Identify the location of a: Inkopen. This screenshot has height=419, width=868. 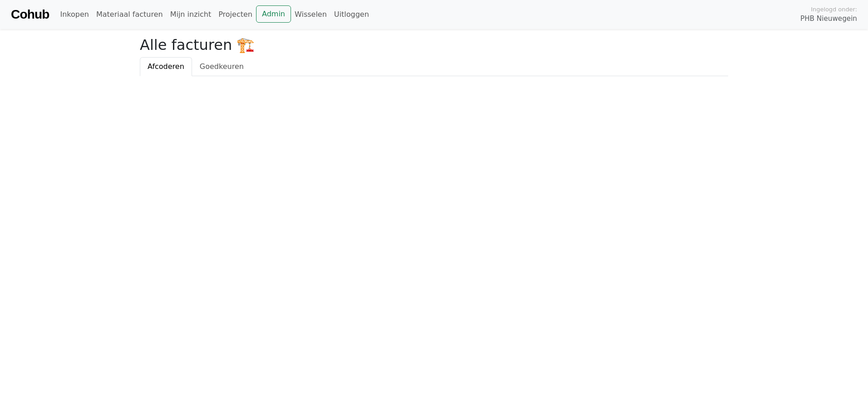
(74, 14).